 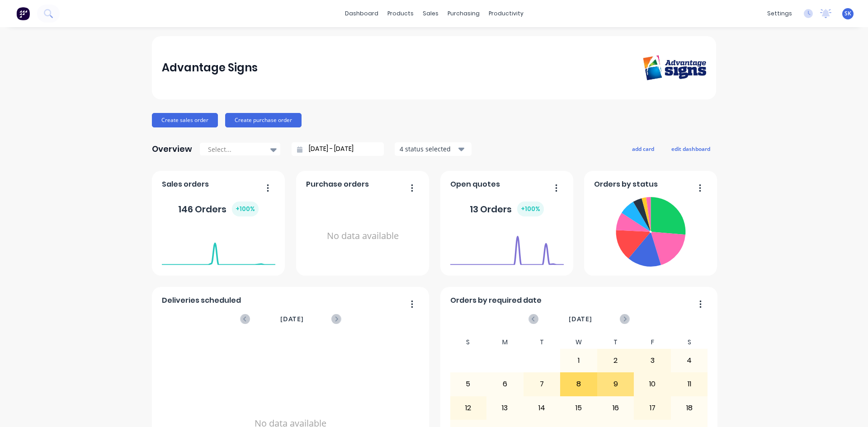 I want to click on div: 2, so click(x=615, y=361).